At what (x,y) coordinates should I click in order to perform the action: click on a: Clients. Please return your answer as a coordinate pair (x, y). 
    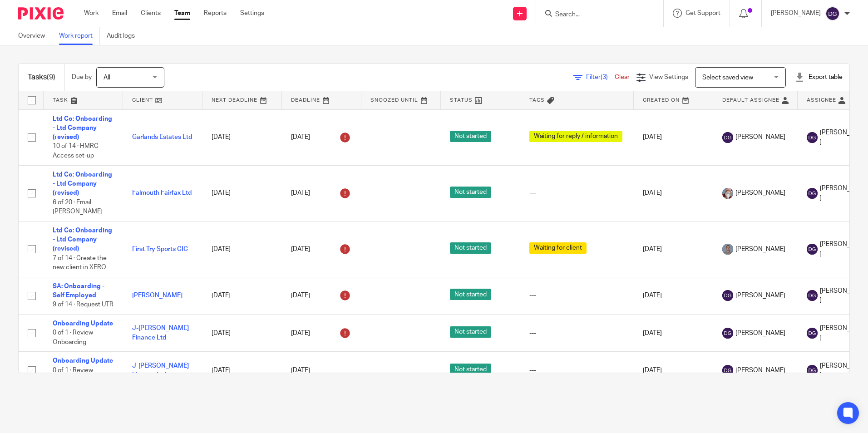
    Looking at the image, I should click on (151, 13).